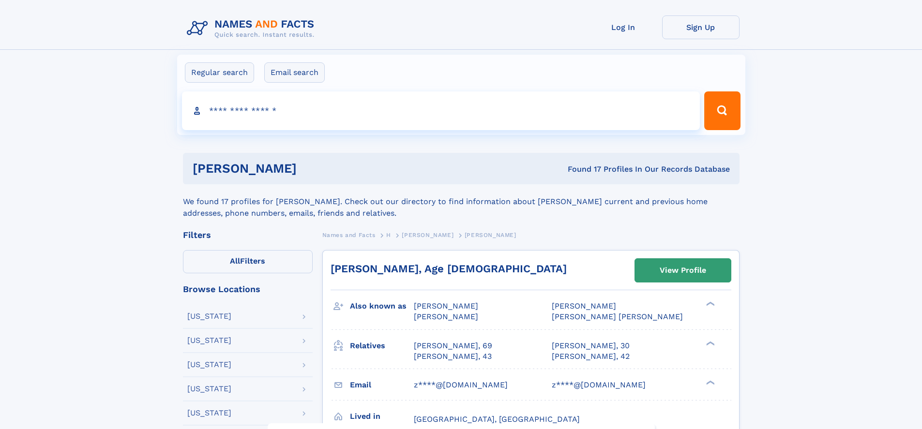  Describe the element at coordinates (248, 289) in the screenshot. I see `div: Browse Locations` at that location.